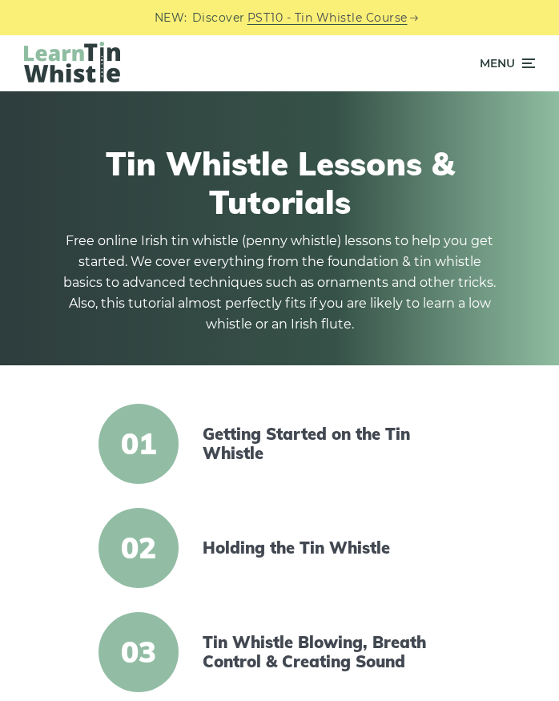 This screenshot has width=559, height=701. I want to click on img: LearnTinWhistle.com, so click(72, 62).